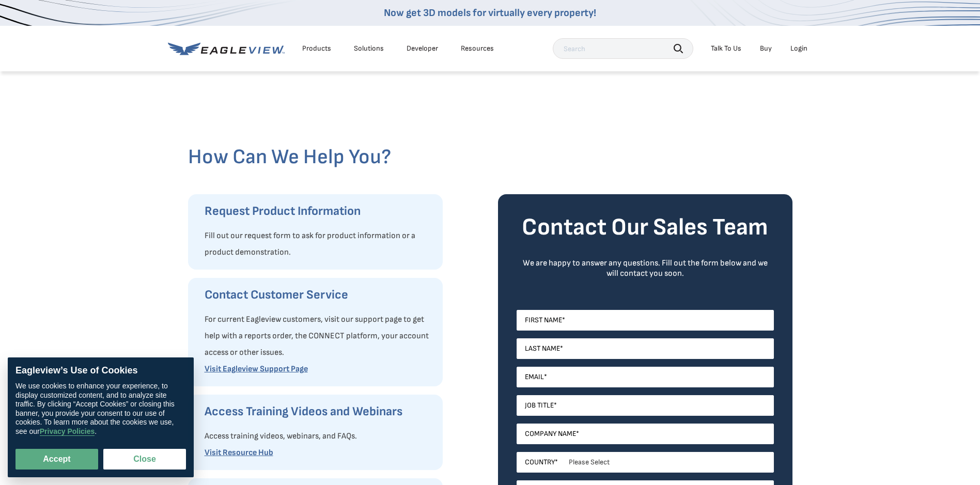  Describe the element at coordinates (316, 48) in the screenshot. I see `div: Products` at that location.